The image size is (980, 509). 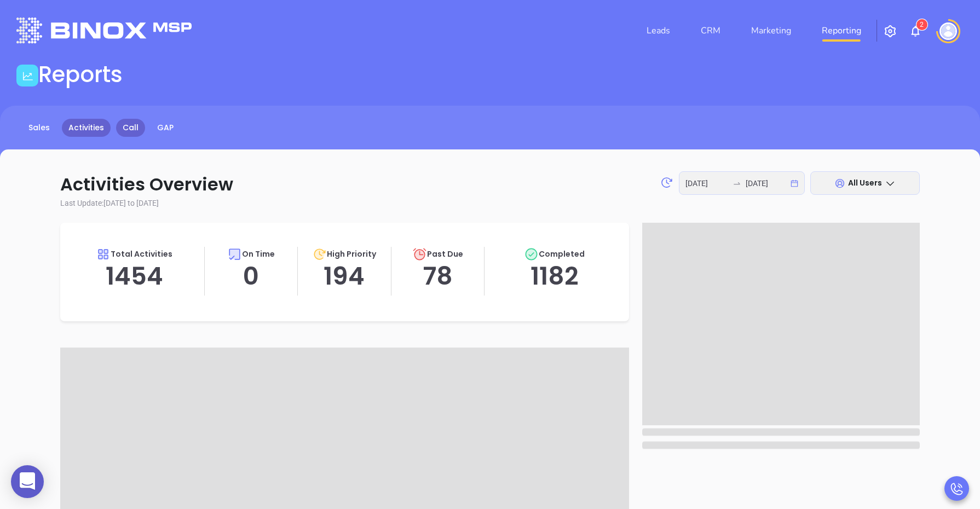 I want to click on a: Activities, so click(x=86, y=128).